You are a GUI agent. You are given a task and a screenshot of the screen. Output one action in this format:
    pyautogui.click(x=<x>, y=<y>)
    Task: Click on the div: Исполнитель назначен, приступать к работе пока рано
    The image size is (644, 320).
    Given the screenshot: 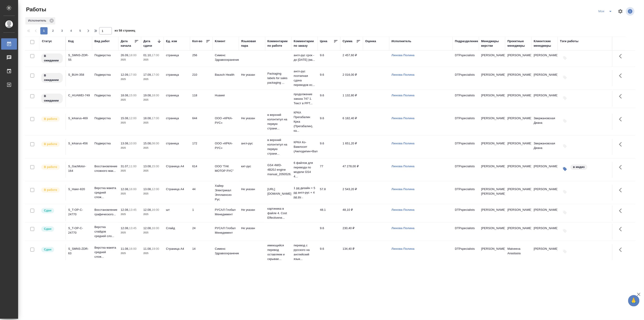 What is the action you would take?
    pyautogui.click(x=52, y=98)
    